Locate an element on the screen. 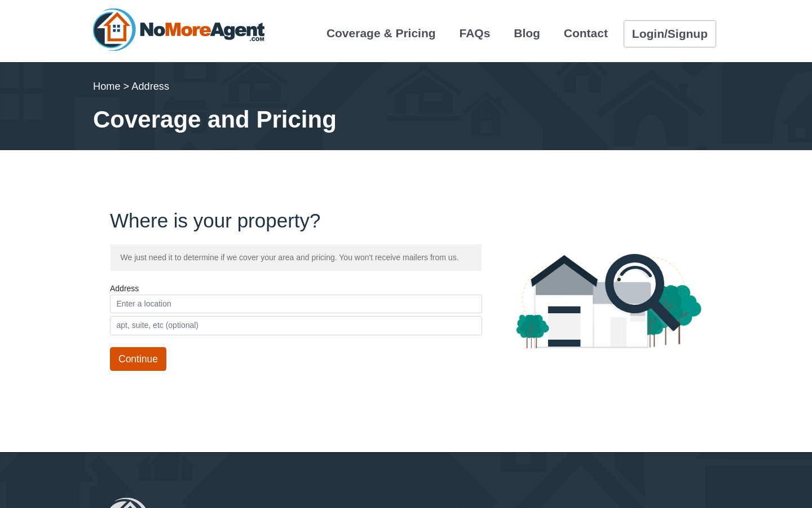  input: Continue is located at coordinates (138, 359).